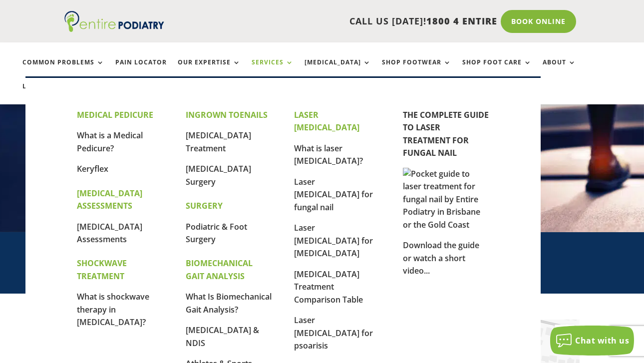 The image size is (644, 363). Describe the element at coordinates (63, 70) in the screenshot. I see `a: Common Problems` at that location.